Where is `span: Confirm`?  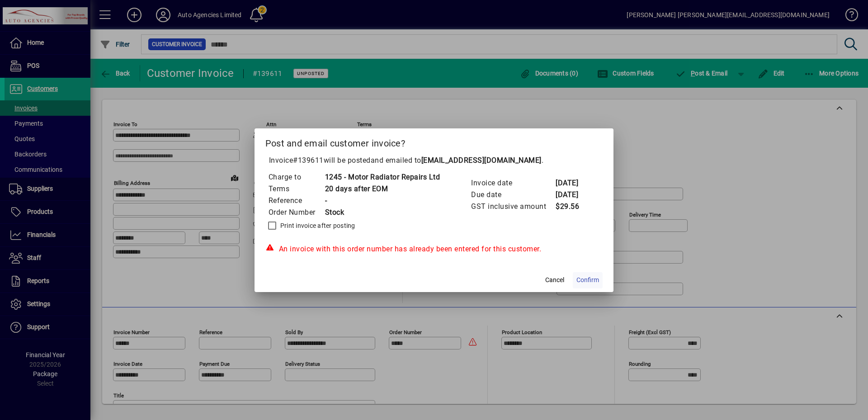 span: Confirm is located at coordinates (588, 280).